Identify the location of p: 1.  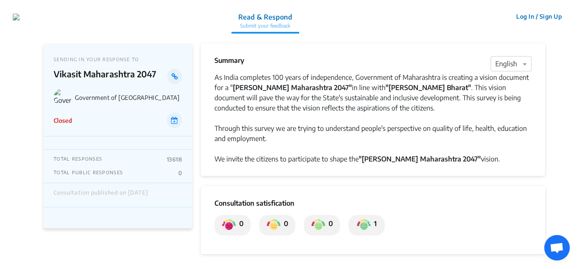
(374, 226).